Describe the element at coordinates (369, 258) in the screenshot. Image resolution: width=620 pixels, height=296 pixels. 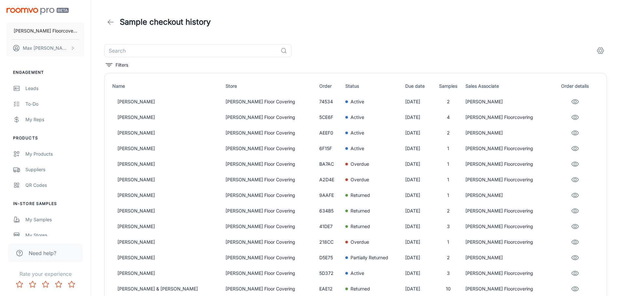
I see `p: Partially Returned` at that location.